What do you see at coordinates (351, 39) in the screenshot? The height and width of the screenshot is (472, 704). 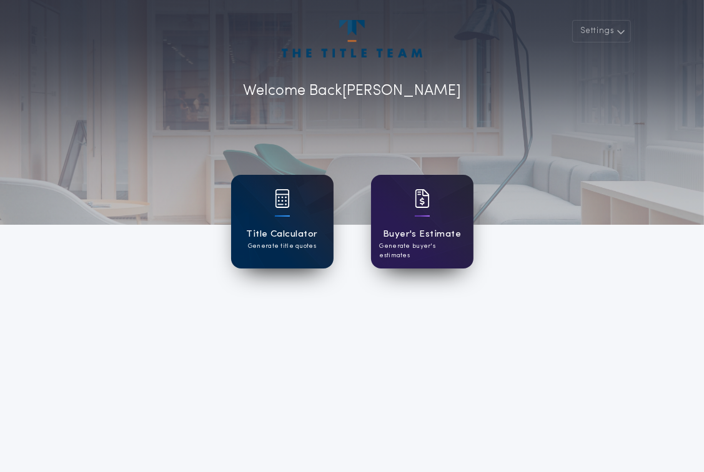 I see `img: account-logo` at bounding box center [351, 39].